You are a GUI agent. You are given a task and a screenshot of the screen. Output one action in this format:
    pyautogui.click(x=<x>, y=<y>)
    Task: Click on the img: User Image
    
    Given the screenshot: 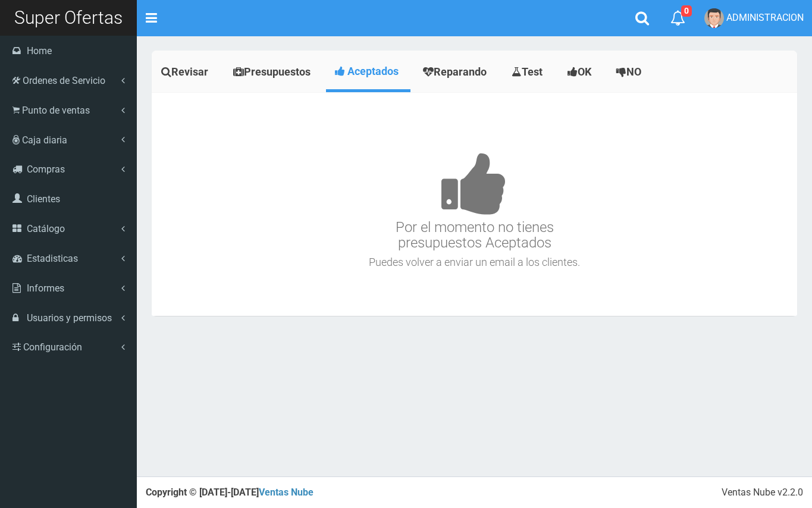 What is the action you would take?
    pyautogui.click(x=714, y=18)
    